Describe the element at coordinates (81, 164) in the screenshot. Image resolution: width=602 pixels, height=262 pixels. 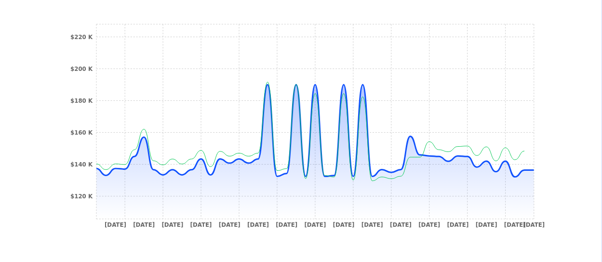
I see `tspan: $140 K` at that location.